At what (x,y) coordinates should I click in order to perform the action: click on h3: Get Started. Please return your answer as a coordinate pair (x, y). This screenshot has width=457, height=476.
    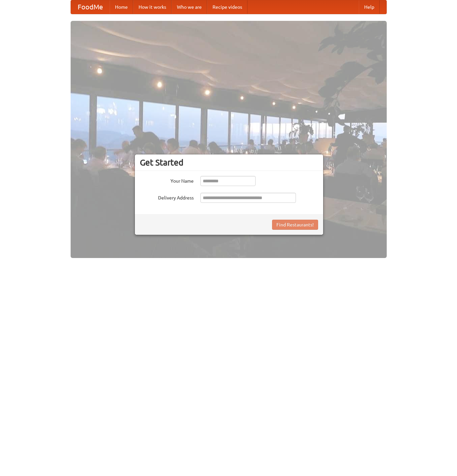
    Looking at the image, I should click on (229, 162).